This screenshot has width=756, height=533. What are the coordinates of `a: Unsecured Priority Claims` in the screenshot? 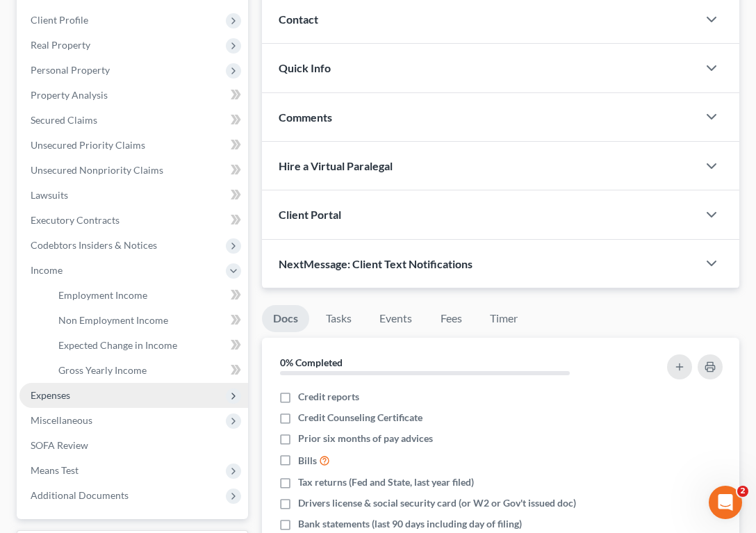 It's located at (133, 145).